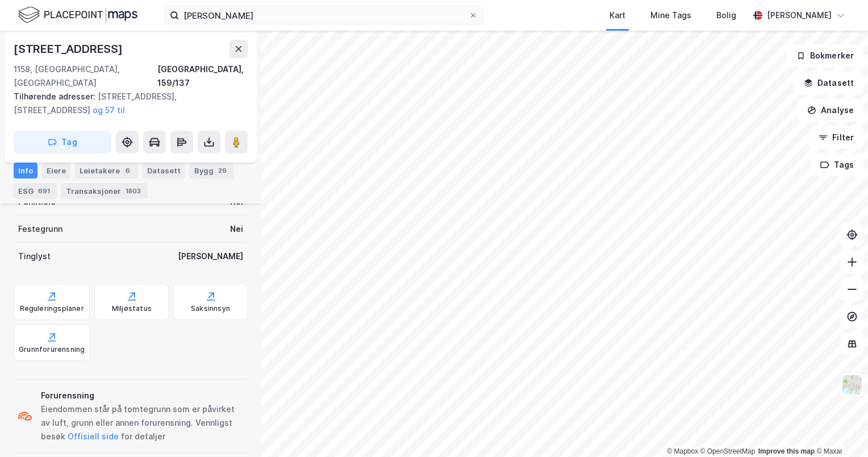 The image size is (868, 457). What do you see at coordinates (52, 350) in the screenshot?
I see `div: Grunnforurensning` at bounding box center [52, 350].